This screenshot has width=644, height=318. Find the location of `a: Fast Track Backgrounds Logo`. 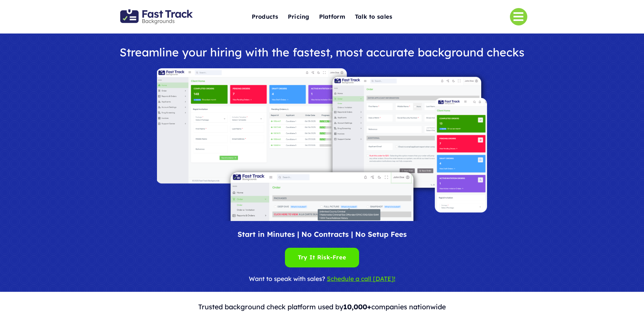

a: Fast Track Backgrounds Logo is located at coordinates (156, 12).